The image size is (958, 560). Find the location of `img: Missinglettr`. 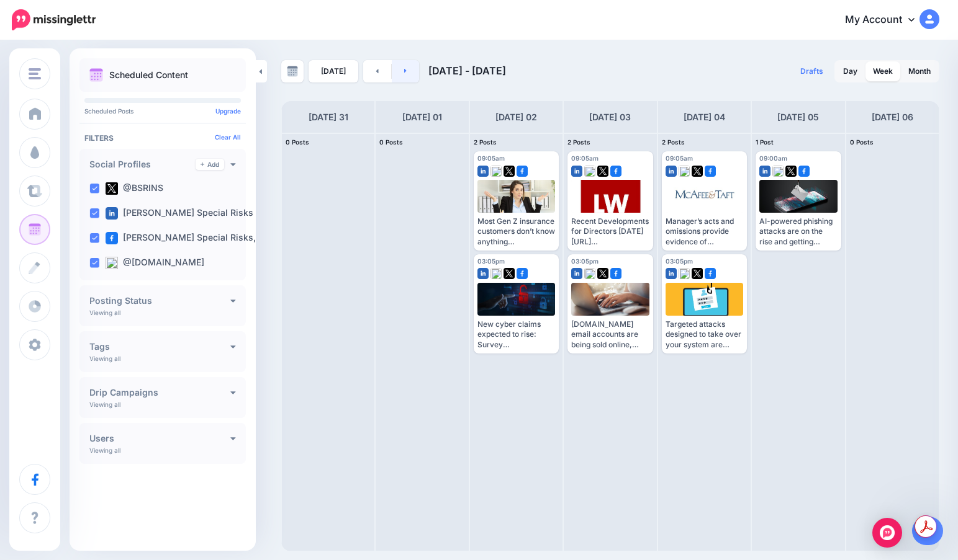

img: Missinglettr is located at coordinates (53, 19).